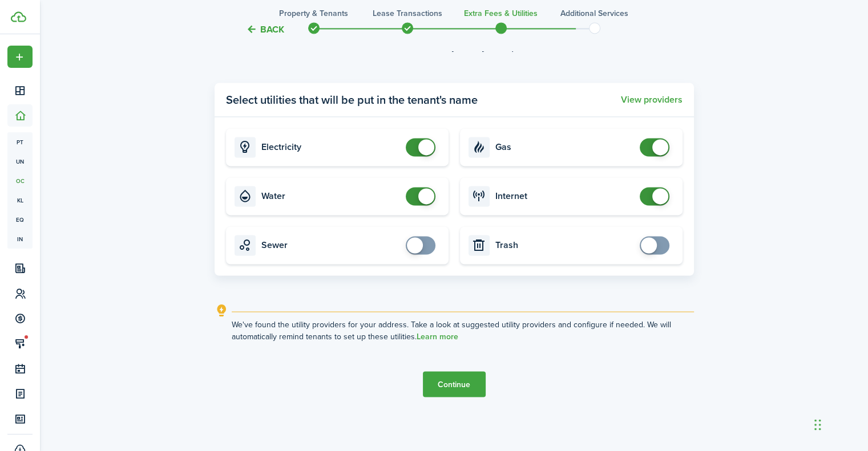  Describe the element at coordinates (314, 13) in the screenshot. I see `h3: Property & Tenants` at that location.